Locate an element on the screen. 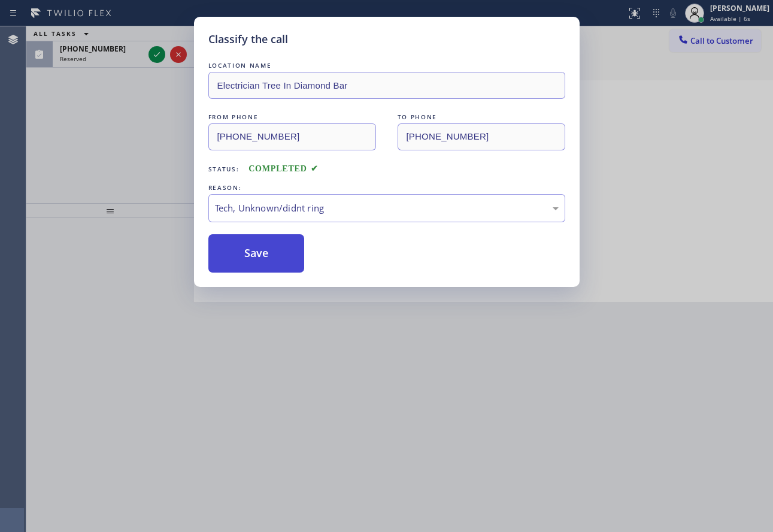 This screenshot has height=532, width=773. button: Save is located at coordinates (256, 253).